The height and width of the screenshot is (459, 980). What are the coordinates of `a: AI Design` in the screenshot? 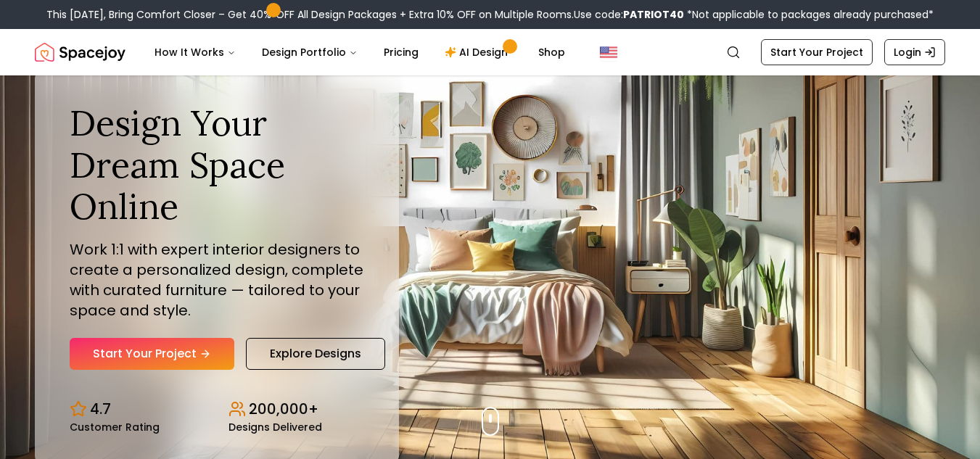 It's located at (478, 52).